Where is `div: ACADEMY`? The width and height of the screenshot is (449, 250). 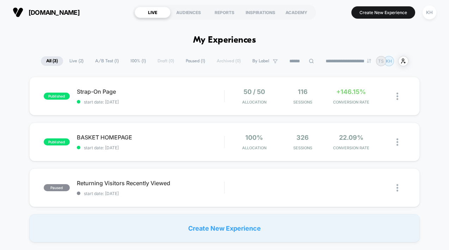
div: ACADEMY is located at coordinates (297, 12).